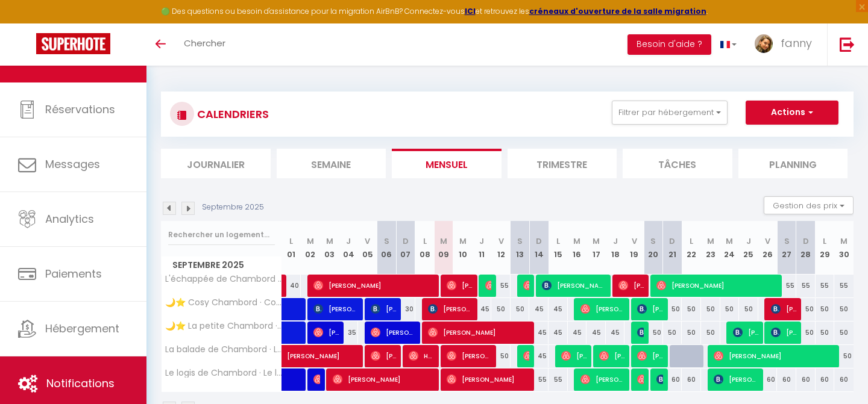 The width and height of the screenshot is (868, 404). Describe the element at coordinates (730, 248) in the screenshot. I see `th: 24` at that location.